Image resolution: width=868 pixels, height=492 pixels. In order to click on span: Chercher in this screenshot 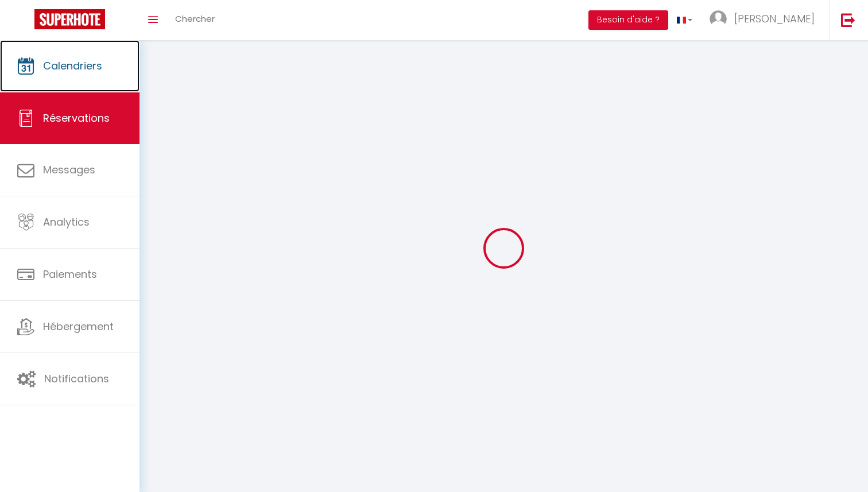, I will do `click(194, 18)`.